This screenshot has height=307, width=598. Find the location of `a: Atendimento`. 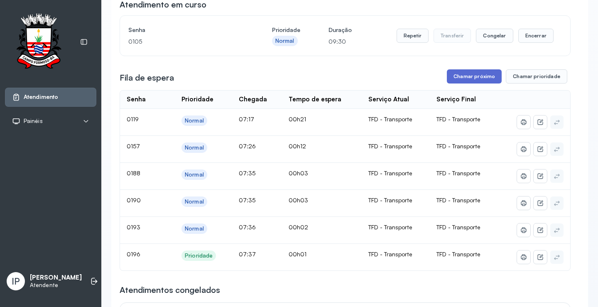

a: Atendimento is located at coordinates (51, 97).